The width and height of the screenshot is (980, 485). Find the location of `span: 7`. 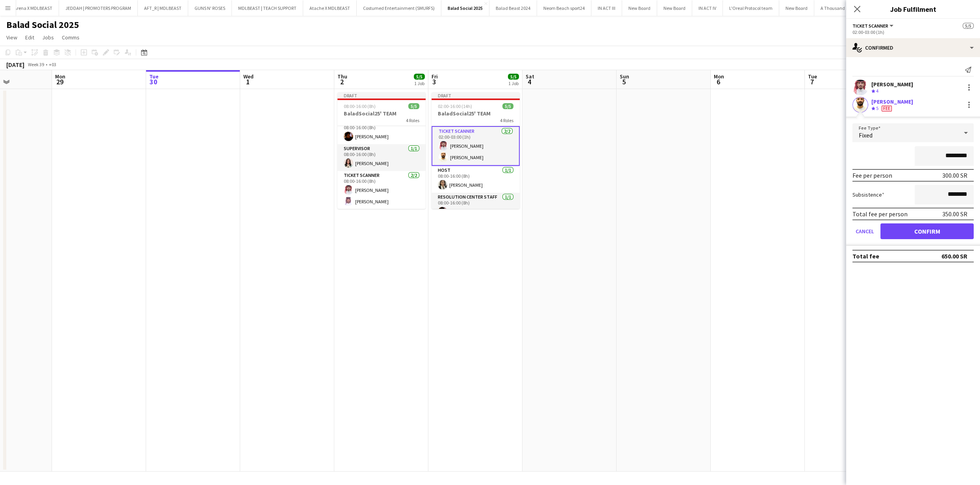

span: 7 is located at coordinates (812, 82).